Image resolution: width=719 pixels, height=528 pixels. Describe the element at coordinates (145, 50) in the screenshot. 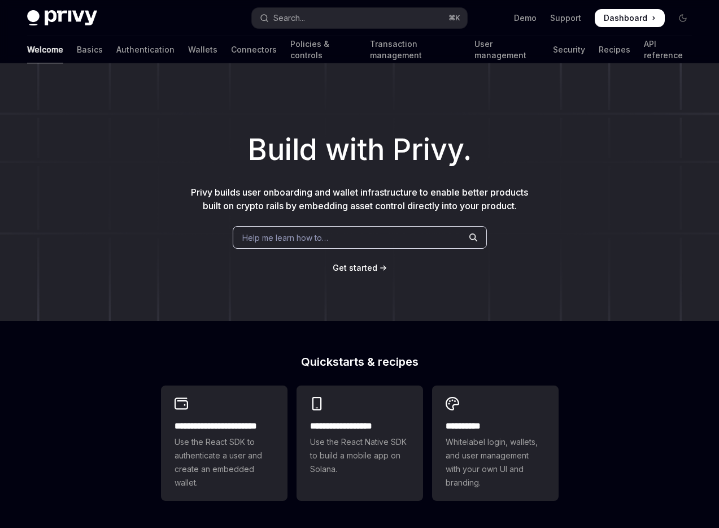

I see `a: Authentication` at that location.